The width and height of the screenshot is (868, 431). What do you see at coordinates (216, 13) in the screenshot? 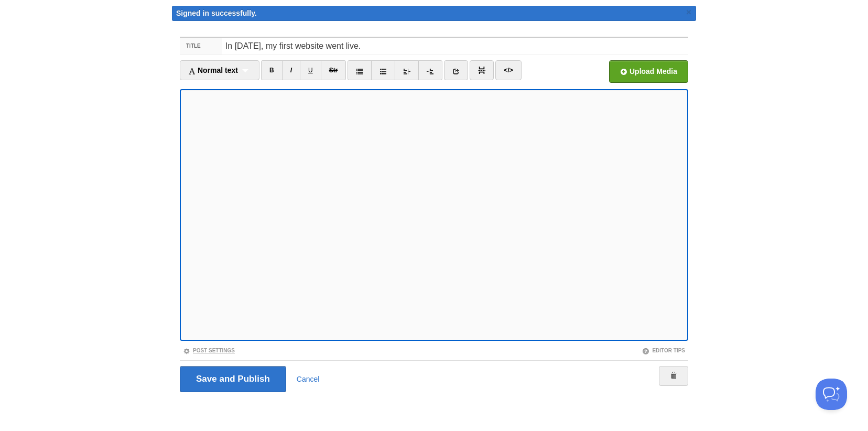
I see `span: Signed in successfully.` at bounding box center [216, 13].